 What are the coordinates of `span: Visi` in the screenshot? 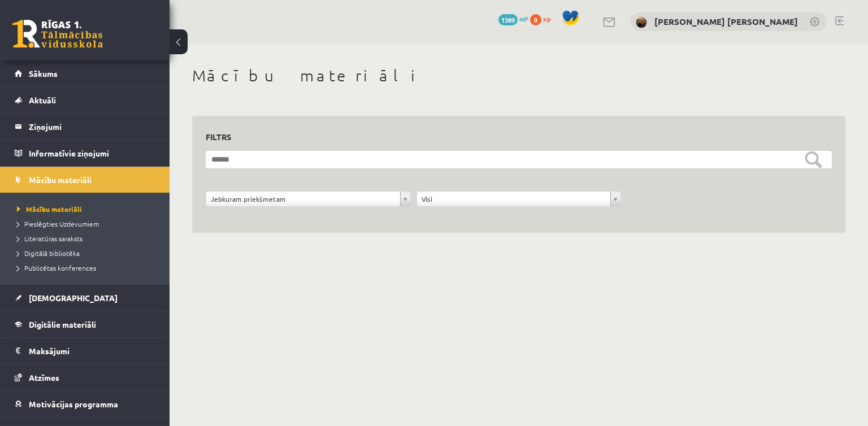 It's located at (513, 199).